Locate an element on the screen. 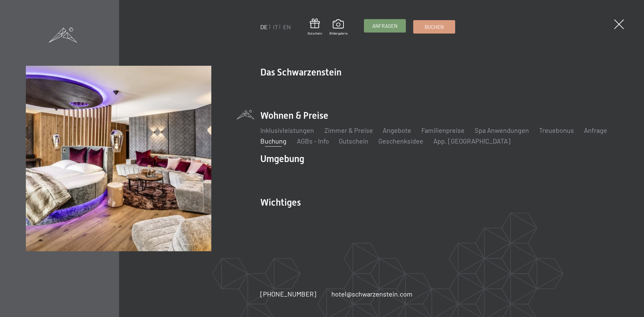 The height and width of the screenshot is (317, 644). a: Anfragen is located at coordinates (385, 26).